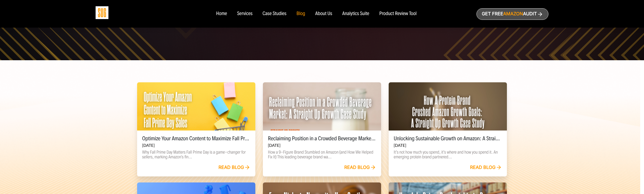 The width and height of the screenshot is (644, 194). Describe the element at coordinates (513, 14) in the screenshot. I see `span: Amazon` at that location.